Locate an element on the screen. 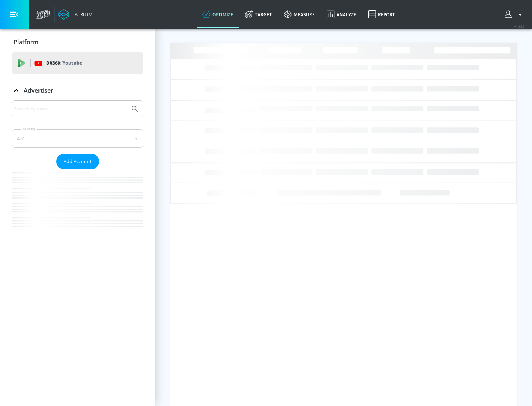  label: Sort By is located at coordinates (29, 129).